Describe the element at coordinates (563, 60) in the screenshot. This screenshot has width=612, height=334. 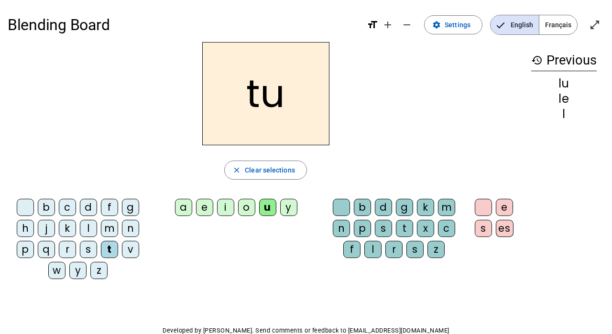
I see `h3: Previous` at that location.